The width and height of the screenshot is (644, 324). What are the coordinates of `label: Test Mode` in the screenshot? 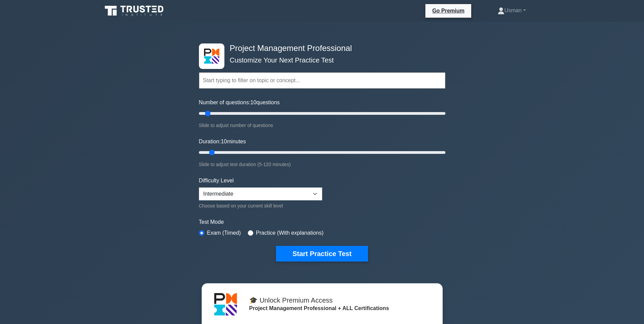 It's located at (322, 222).